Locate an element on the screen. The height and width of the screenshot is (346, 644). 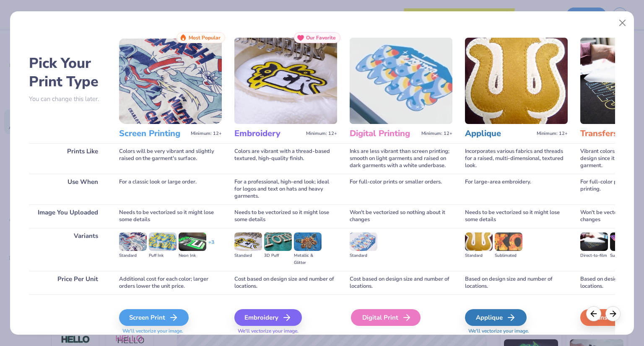
span: Our Favorite is located at coordinates (320, 38).